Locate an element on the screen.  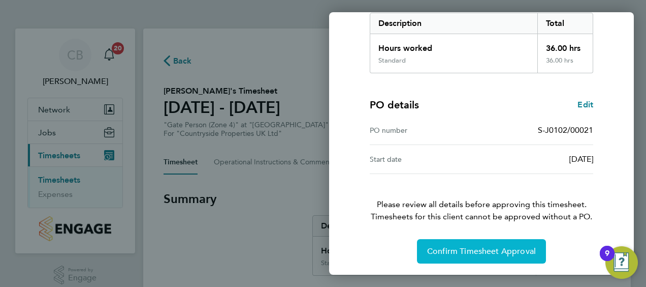
p: Please review all details before approving this timesheet. is located at coordinates (482, 198).